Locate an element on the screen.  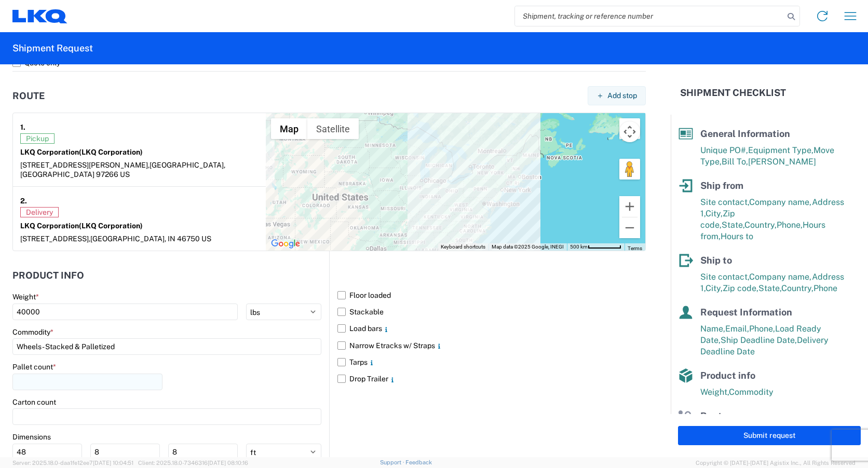
span: Commodity is located at coordinates (751, 392).